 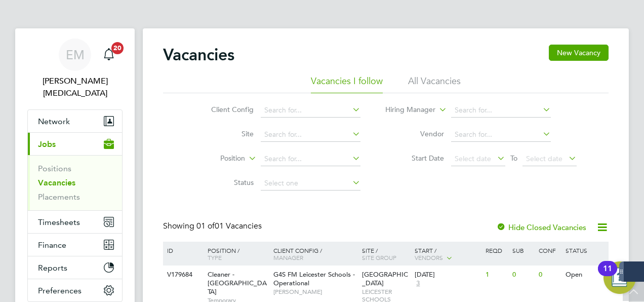 What do you see at coordinates (225, 182) in the screenshot?
I see `label: Status` at bounding box center [225, 182].